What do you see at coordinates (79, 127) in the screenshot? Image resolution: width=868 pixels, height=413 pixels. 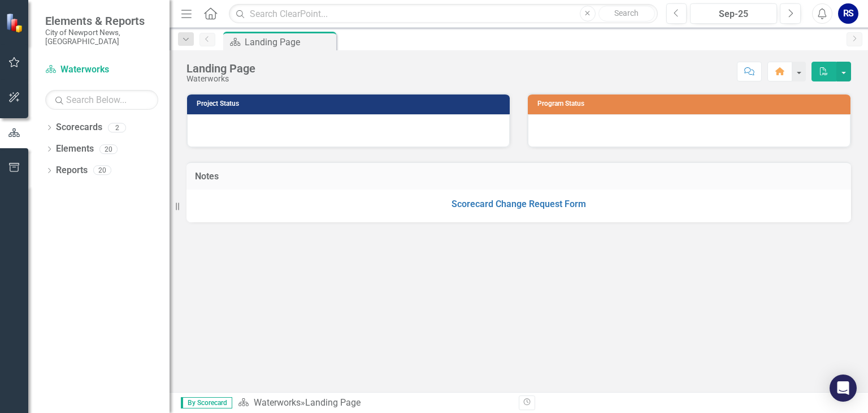 I see `a: Scorecards` at bounding box center [79, 127].